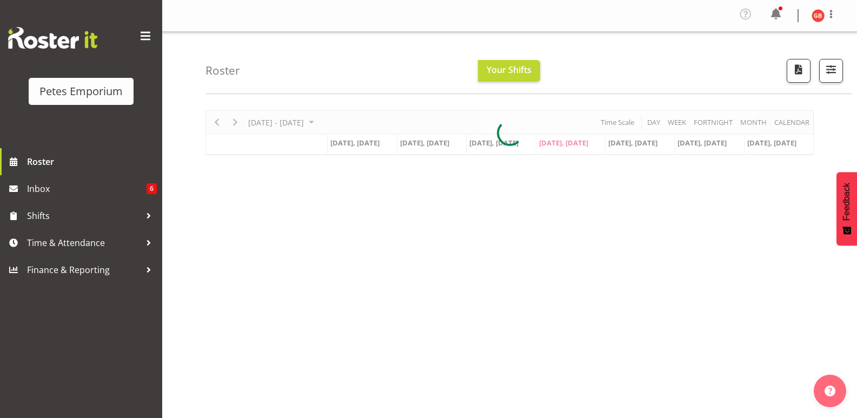 The width and height of the screenshot is (857, 418). I want to click on span: 6, so click(151, 189).